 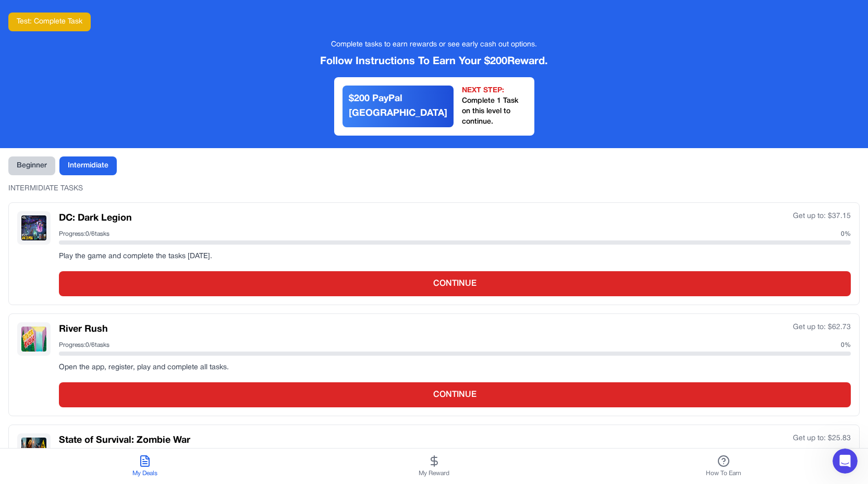 I want to click on div: INTERMIDIATE TASKS, so click(x=434, y=189).